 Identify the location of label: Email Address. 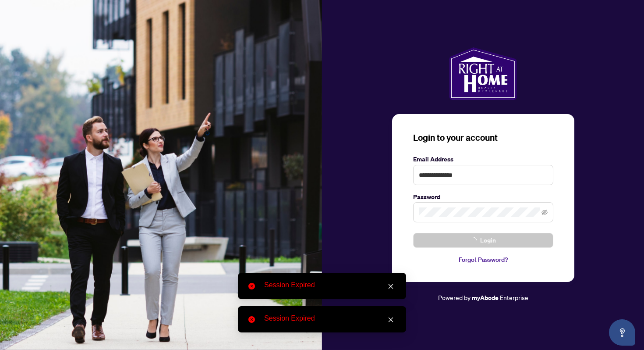
(483, 159).